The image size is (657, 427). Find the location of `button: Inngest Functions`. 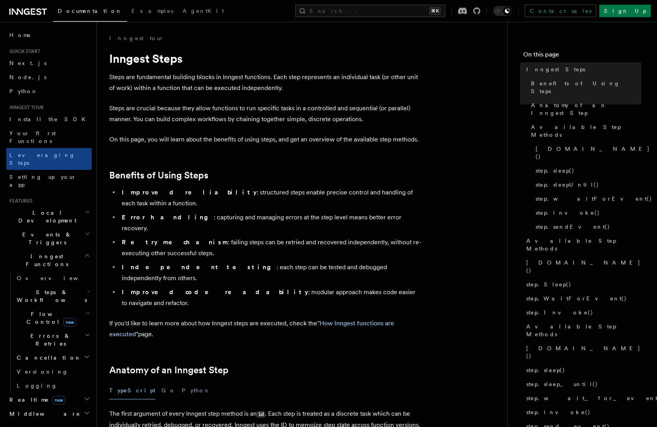

button: Inngest Functions is located at coordinates (49, 260).